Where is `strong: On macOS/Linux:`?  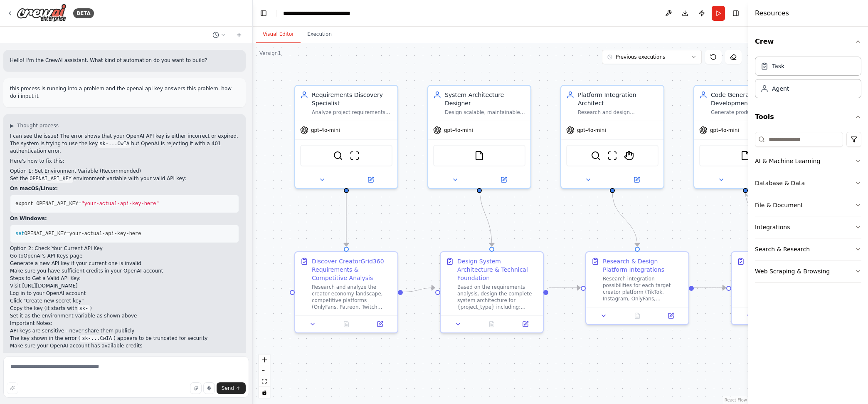 strong: On macOS/Linux: is located at coordinates (34, 189).